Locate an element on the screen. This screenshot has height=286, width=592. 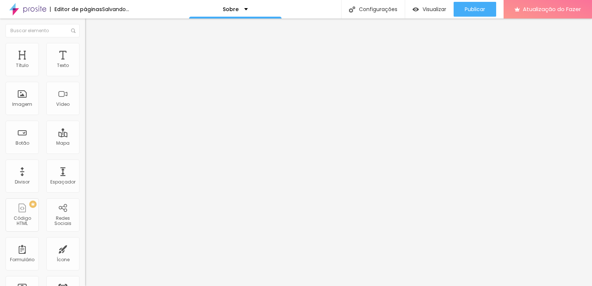
font: Formulário is located at coordinates (22, 260).